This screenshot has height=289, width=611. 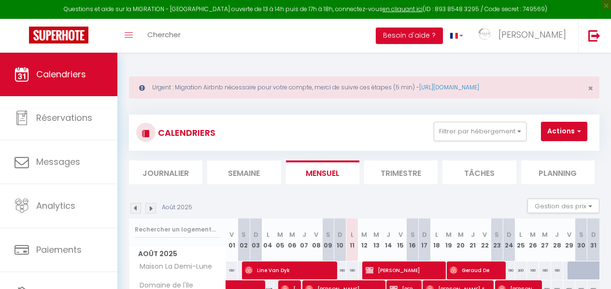 I want to click on th: 16, so click(x=412, y=240).